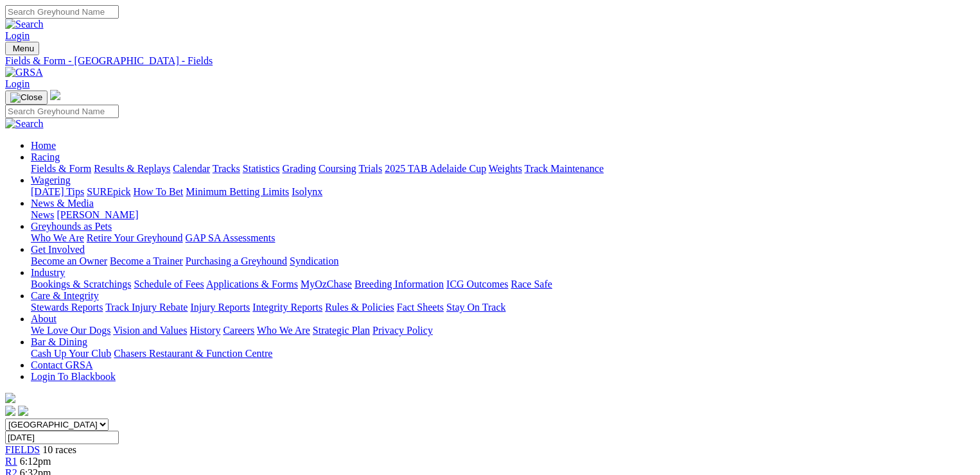 The height and width of the screenshot is (475, 980). I want to click on a: Login To Blackbook, so click(73, 377).